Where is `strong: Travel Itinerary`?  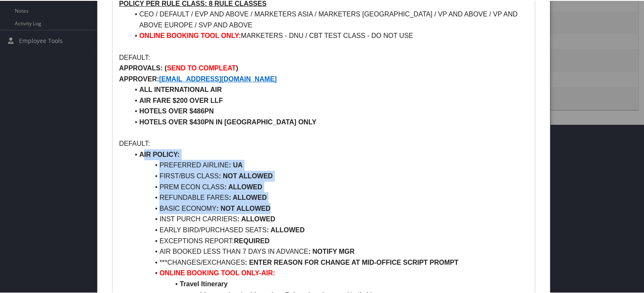
strong: Travel Itinerary is located at coordinates (204, 283).